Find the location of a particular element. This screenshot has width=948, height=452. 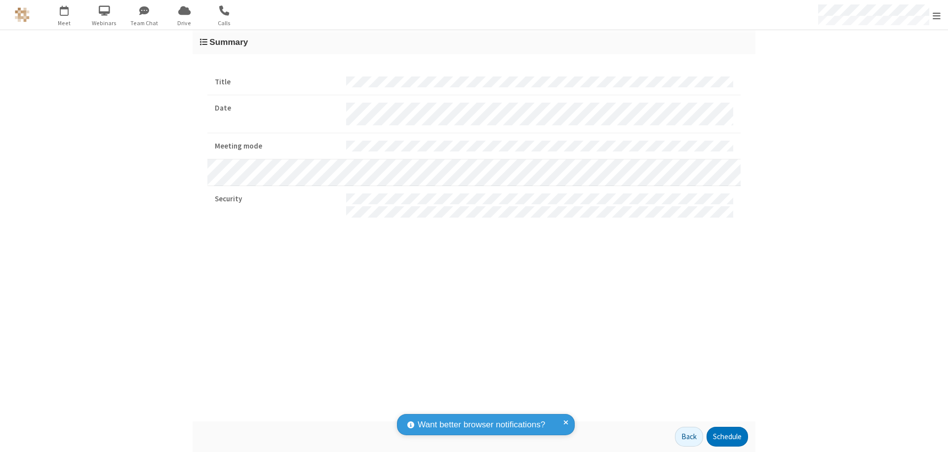

strong: Title is located at coordinates (277, 82).